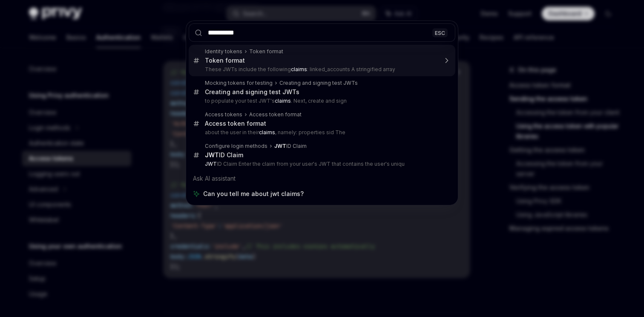 The image size is (644, 317). Describe the element at coordinates (223, 51) in the screenshot. I see `div: Identity tokens` at that location.